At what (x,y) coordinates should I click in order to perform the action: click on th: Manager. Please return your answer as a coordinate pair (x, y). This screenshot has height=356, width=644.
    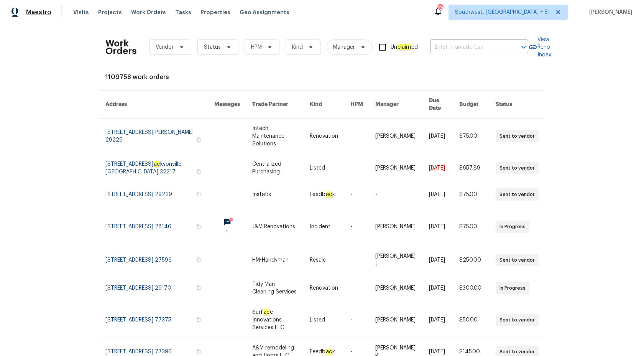
    Looking at the image, I should click on (396, 104).